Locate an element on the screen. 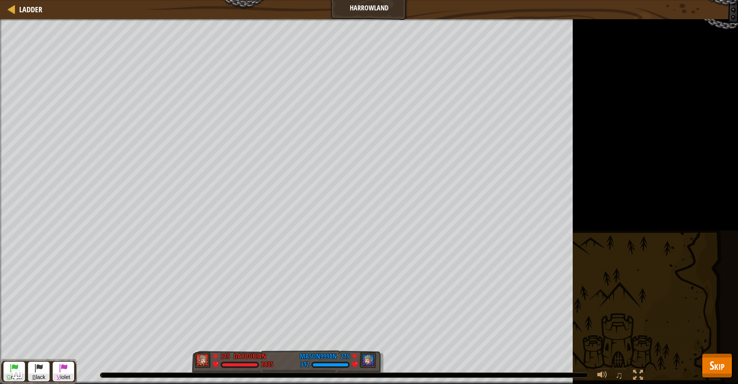  span: Skip is located at coordinates (717, 366).